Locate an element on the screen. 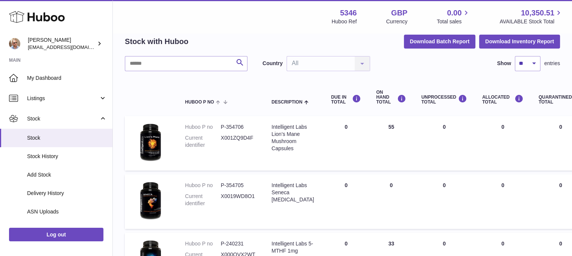 This screenshot has height=256, width=572. span: 0.00 is located at coordinates (454, 13).